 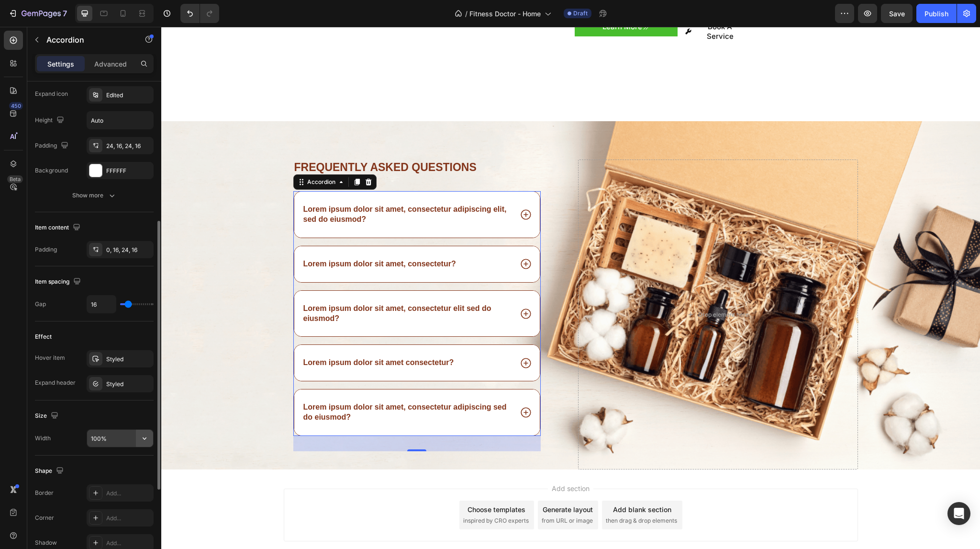 What do you see at coordinates (44, 517) in the screenshot?
I see `div: Corner` at bounding box center [44, 517].